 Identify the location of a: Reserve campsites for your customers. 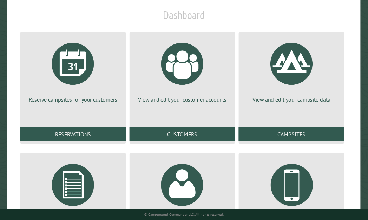
(73, 71).